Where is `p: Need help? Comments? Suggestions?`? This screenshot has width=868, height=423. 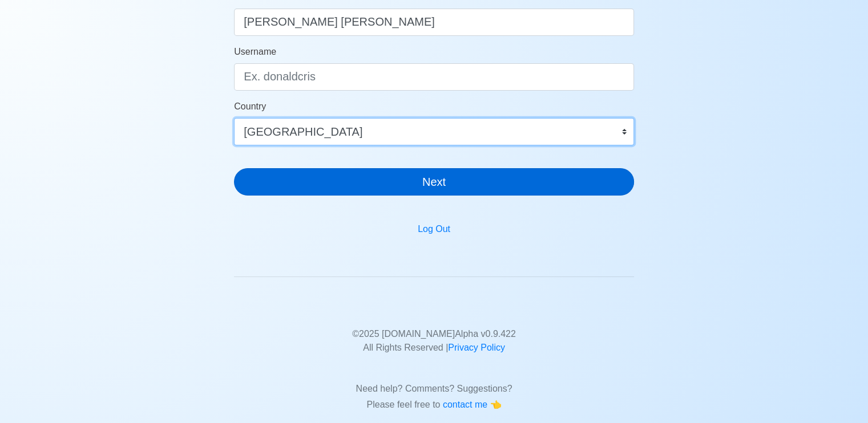 p: Need help? Comments? Suggestions? is located at coordinates (434, 382).